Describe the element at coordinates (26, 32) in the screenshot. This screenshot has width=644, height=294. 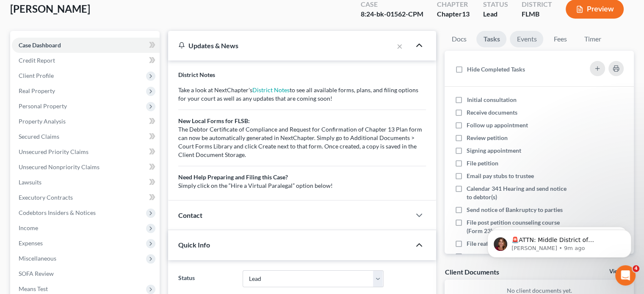
I see `img: Profile image for Katie` at that location.